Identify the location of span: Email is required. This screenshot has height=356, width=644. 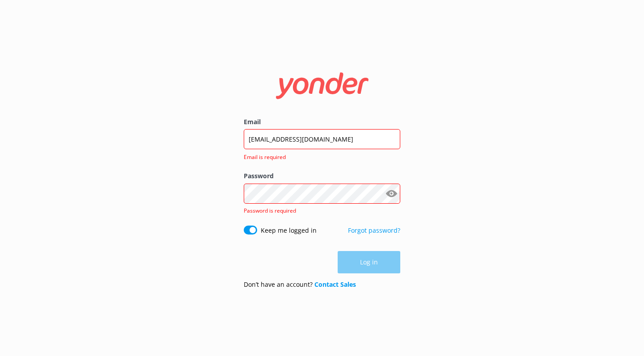
(319, 157).